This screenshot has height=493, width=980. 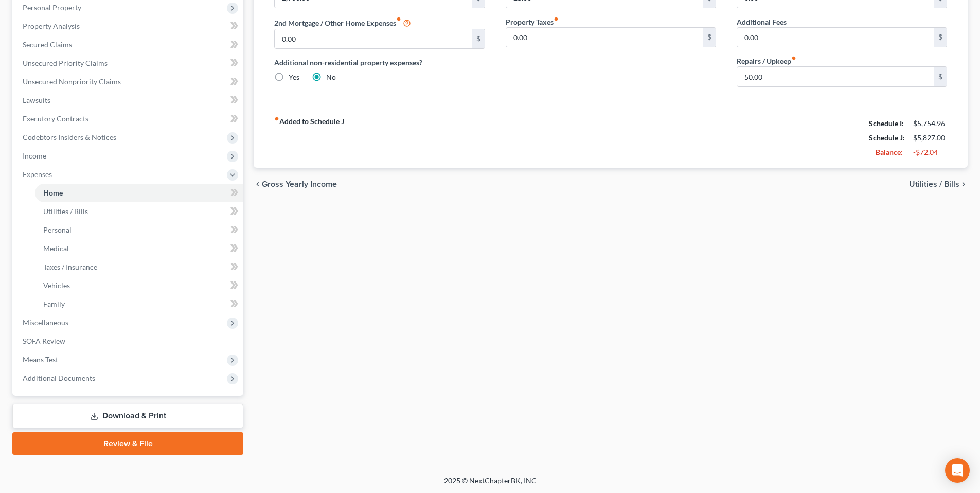 I want to click on strong: Schedule J:, so click(x=887, y=137).